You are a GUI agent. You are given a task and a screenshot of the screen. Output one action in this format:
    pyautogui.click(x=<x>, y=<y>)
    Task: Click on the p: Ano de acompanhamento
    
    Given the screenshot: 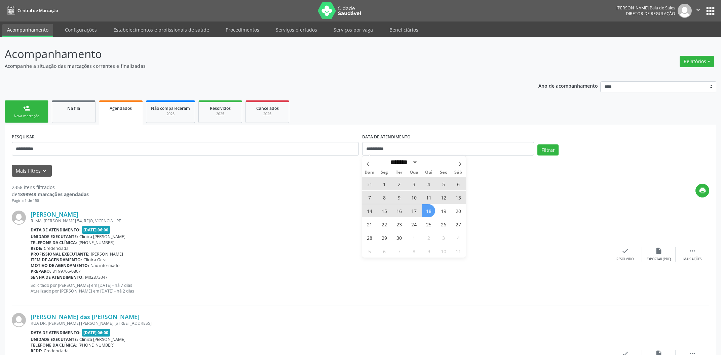 What is the action you would take?
    pyautogui.click(x=568, y=85)
    